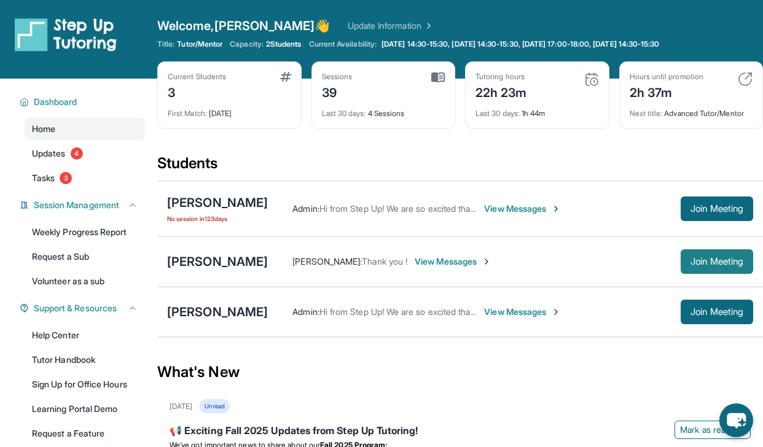 The width and height of the screenshot is (763, 447). I want to click on span: Next title :, so click(646, 113).